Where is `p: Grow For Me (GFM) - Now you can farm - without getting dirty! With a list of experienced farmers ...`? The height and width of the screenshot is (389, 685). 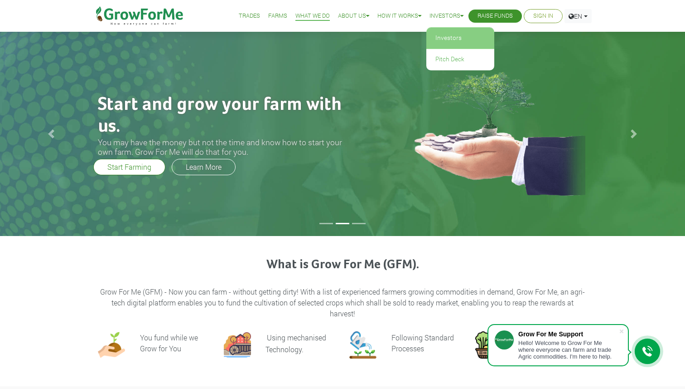 p: Grow For Me (GFM) - Now you can farm - without getting dirty! With a list of experienced farmers ... is located at coordinates (343, 302).